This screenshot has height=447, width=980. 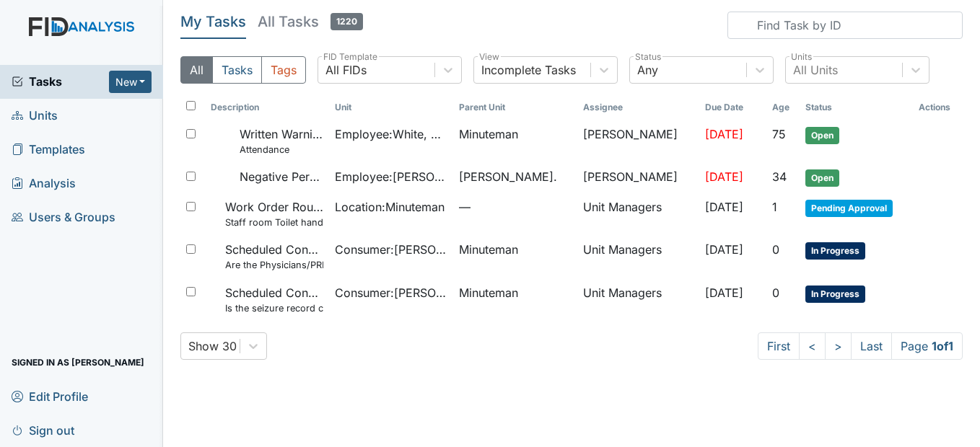 What do you see at coordinates (647, 70) in the screenshot?
I see `div: Any` at bounding box center [647, 70].